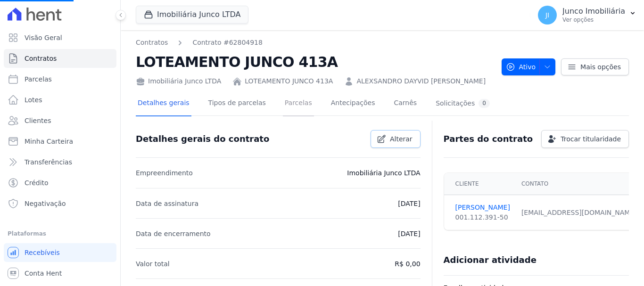  What do you see at coordinates (289, 81) in the screenshot?
I see `a: LOTEAMENTO JUNCO 413A` at bounding box center [289, 81].